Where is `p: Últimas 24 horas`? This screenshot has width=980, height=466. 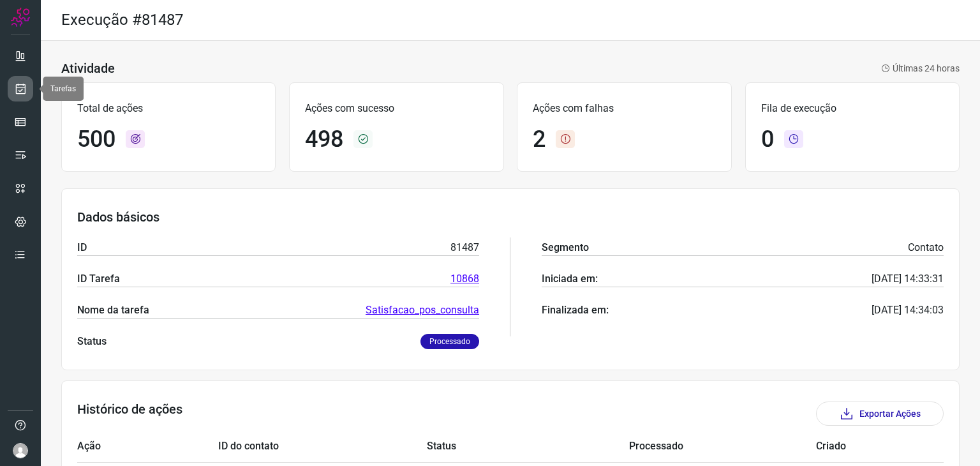
p: Últimas 24 horas is located at coordinates (920, 68).